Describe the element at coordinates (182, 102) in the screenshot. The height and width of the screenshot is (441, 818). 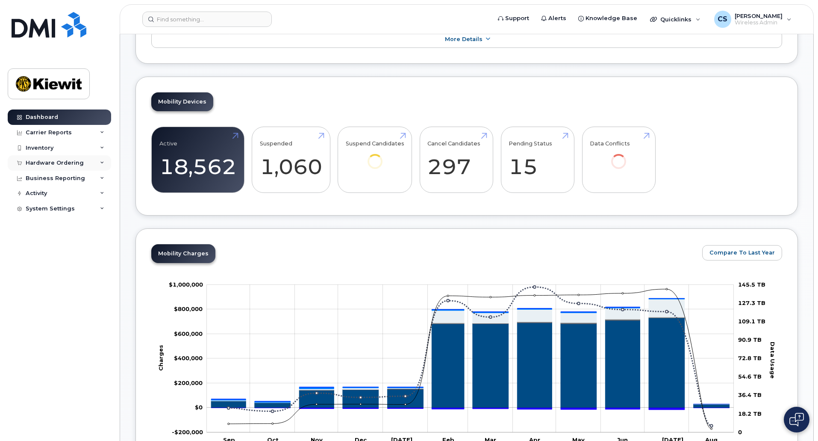
I see `a: Mobility Devices` at that location.